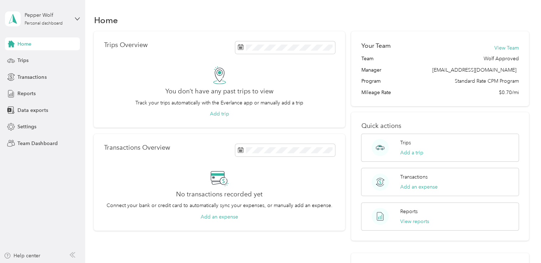 The image size is (541, 263). Describe the element at coordinates (376, 92) in the screenshot. I see `span: Mileage Rate` at that location.